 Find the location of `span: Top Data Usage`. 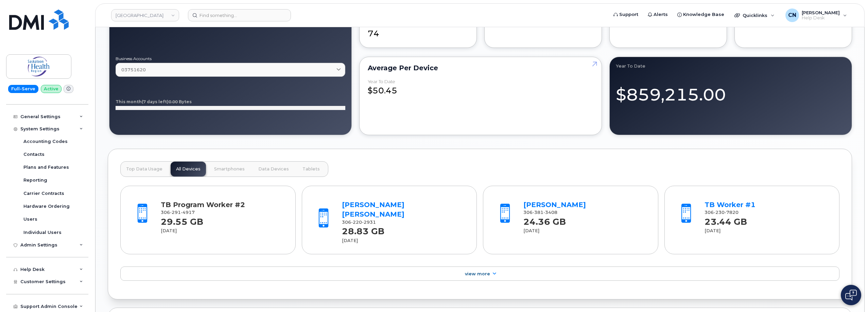

span: Top Data Usage is located at coordinates (144, 169).